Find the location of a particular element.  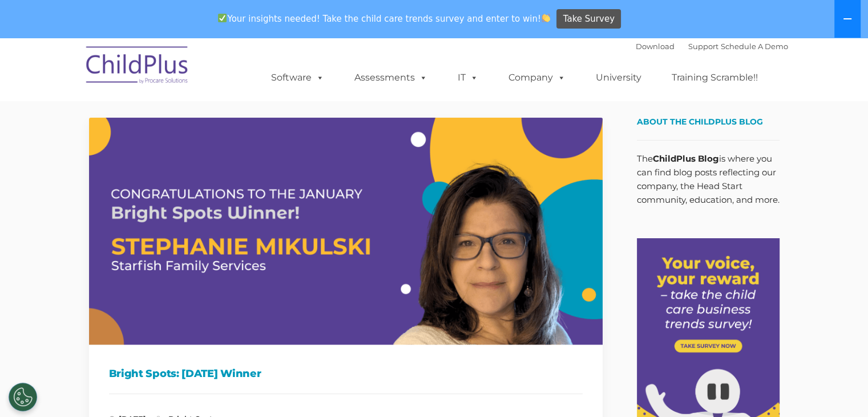

a: University is located at coordinates (618, 77).